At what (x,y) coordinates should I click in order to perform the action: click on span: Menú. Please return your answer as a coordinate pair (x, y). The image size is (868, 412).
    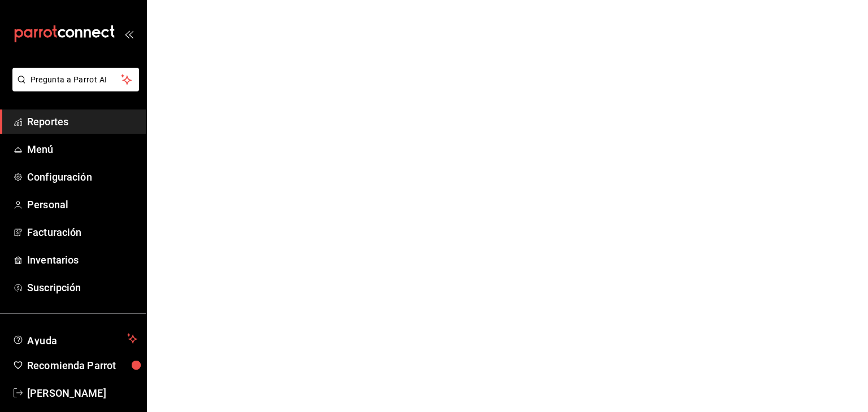
    Looking at the image, I should click on (82, 149).